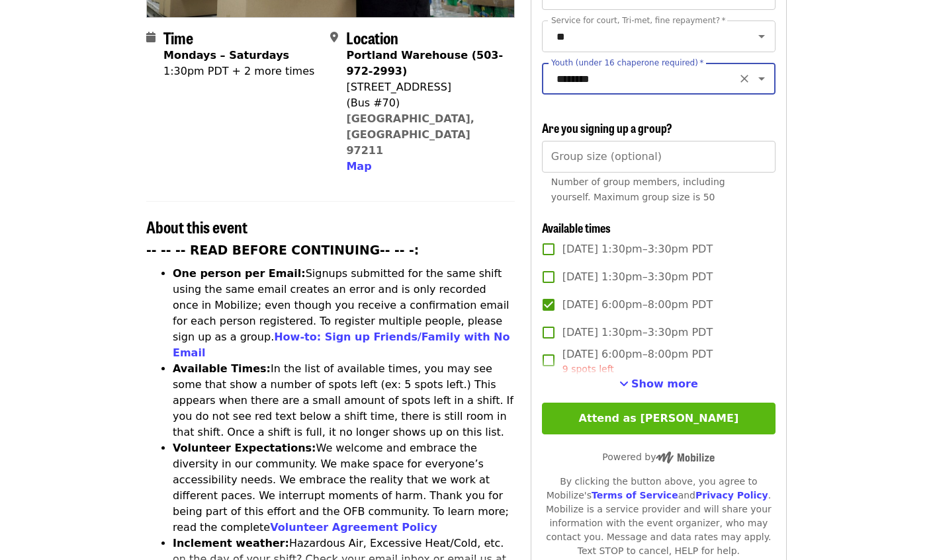  What do you see at coordinates (222, 368) in the screenshot?
I see `strong: Available Times:` at bounding box center [222, 368].